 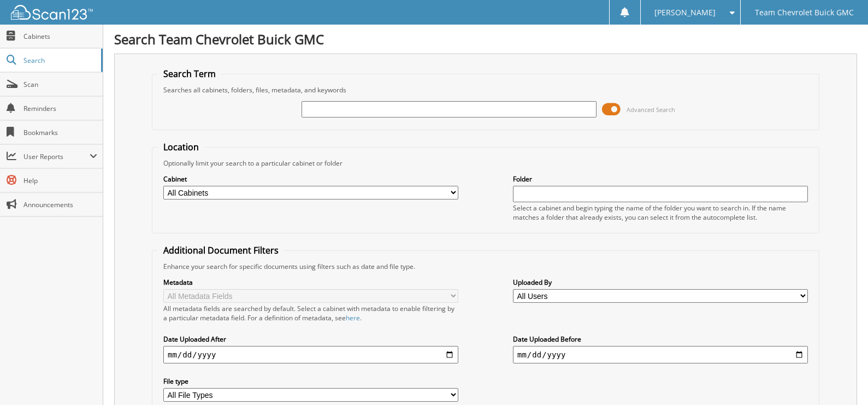 I want to click on input: start, so click(x=311, y=355).